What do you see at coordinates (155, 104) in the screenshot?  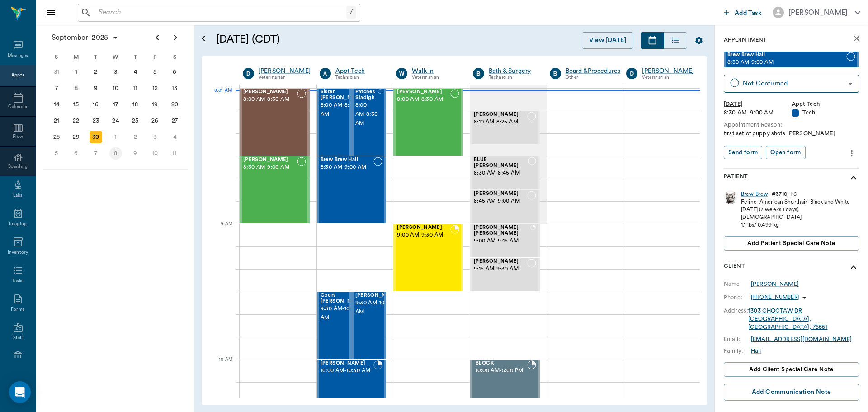 I see `div: Friday, September 19, 2025` at bounding box center [155, 104].